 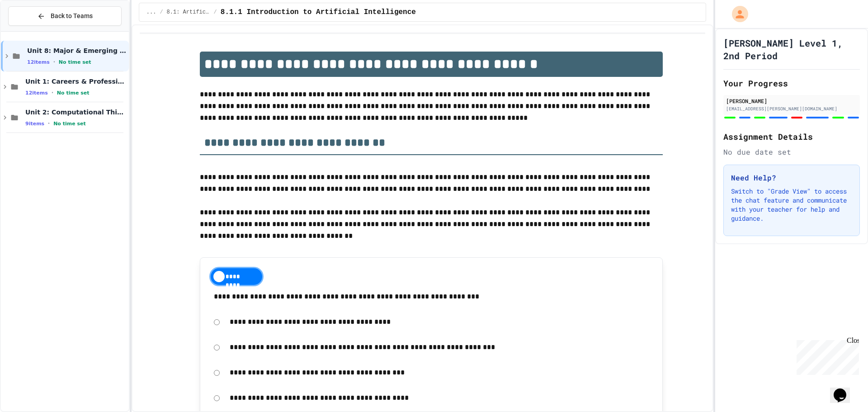 What do you see at coordinates (77, 51) in the screenshot?
I see `span: Unit 8: Major & Emerging Technologies` at bounding box center [77, 51].